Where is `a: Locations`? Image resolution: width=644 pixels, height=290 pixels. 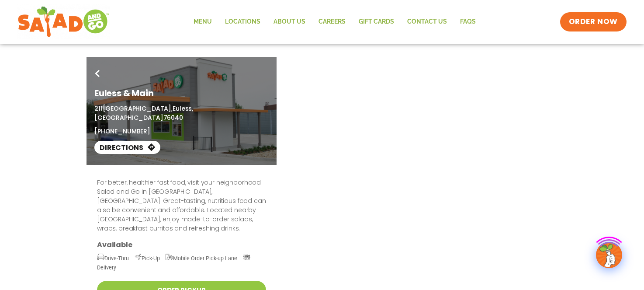
a: Locations is located at coordinates (242, 22).